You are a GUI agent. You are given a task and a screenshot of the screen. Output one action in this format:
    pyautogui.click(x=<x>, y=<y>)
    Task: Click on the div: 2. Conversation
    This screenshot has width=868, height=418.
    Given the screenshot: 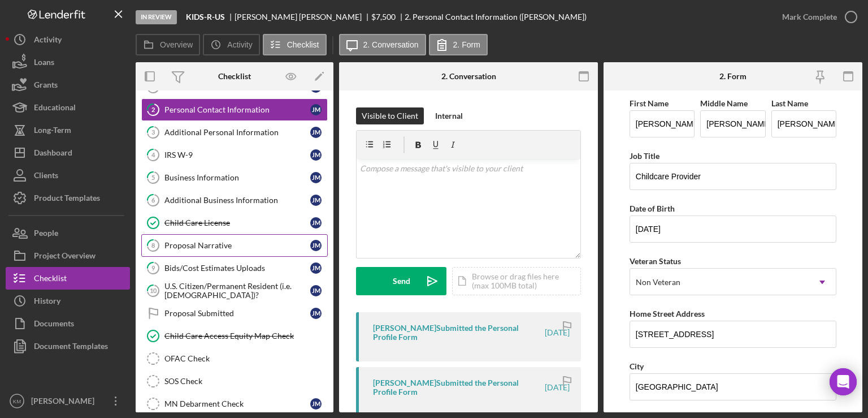 What is the action you would take?
    pyautogui.click(x=469, y=76)
    